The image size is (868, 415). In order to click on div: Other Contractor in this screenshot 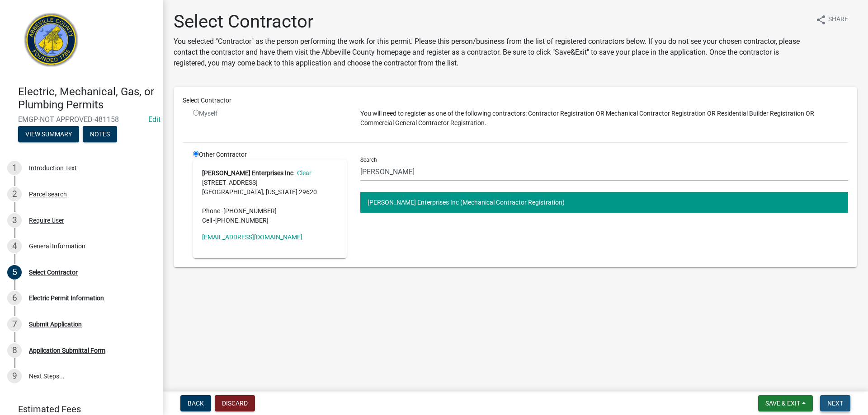, I will do `click(270, 204)`.